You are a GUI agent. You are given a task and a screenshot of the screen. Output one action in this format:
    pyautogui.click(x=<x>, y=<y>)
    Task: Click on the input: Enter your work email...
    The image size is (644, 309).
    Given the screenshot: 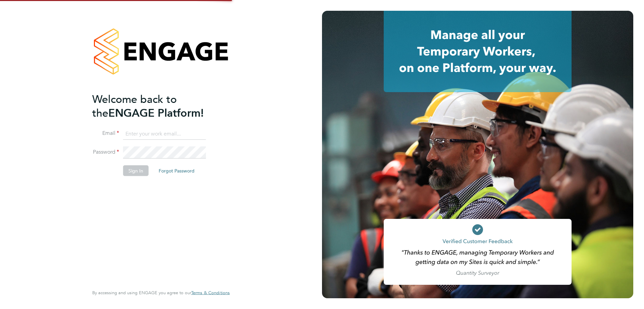 What is the action you would take?
    pyautogui.click(x=164, y=133)
    